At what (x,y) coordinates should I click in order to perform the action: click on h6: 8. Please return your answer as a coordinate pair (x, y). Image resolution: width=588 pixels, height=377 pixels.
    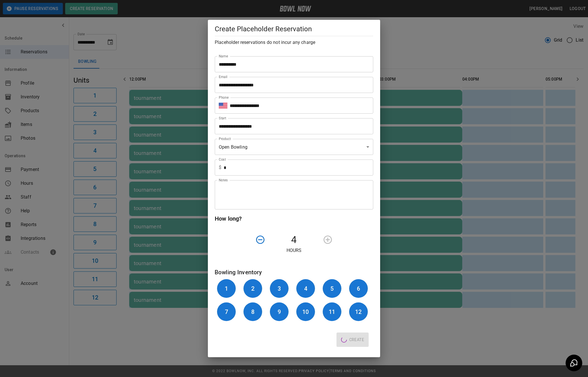
    Looking at the image, I should click on (253, 312).